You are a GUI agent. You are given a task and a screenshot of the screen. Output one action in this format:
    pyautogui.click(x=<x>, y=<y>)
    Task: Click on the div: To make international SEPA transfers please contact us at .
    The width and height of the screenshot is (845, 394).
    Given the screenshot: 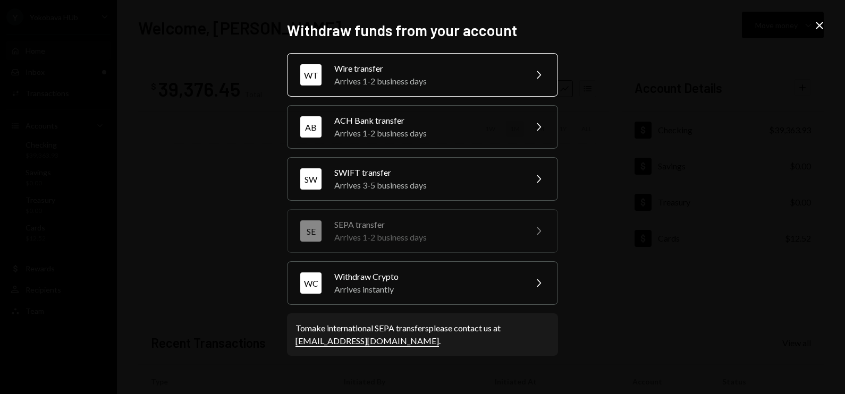 What is the action you would take?
    pyautogui.click(x=422, y=335)
    